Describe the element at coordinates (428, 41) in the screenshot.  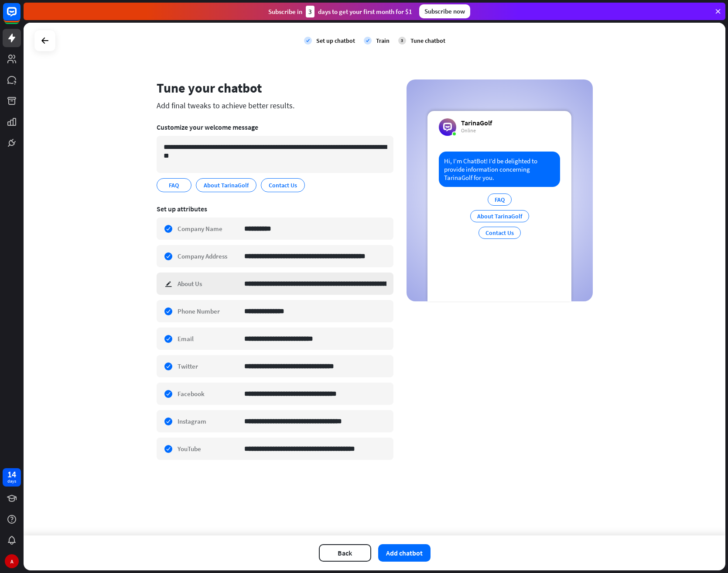
I see `div: Tune chatbot` at that location.